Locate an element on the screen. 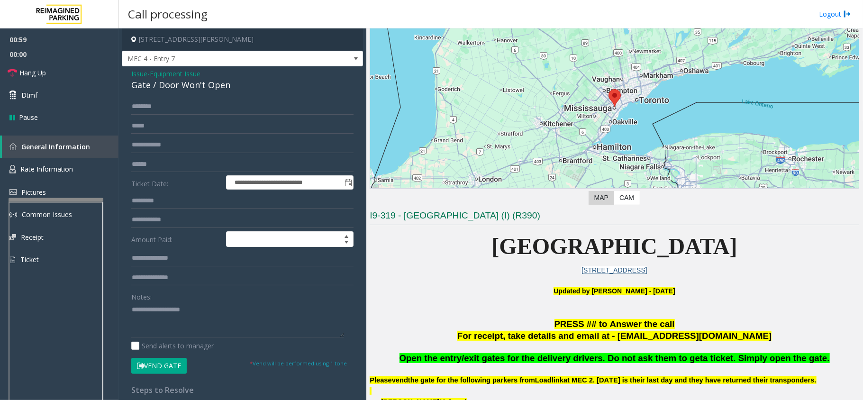  label: Ticket Date: is located at coordinates (176, 183).